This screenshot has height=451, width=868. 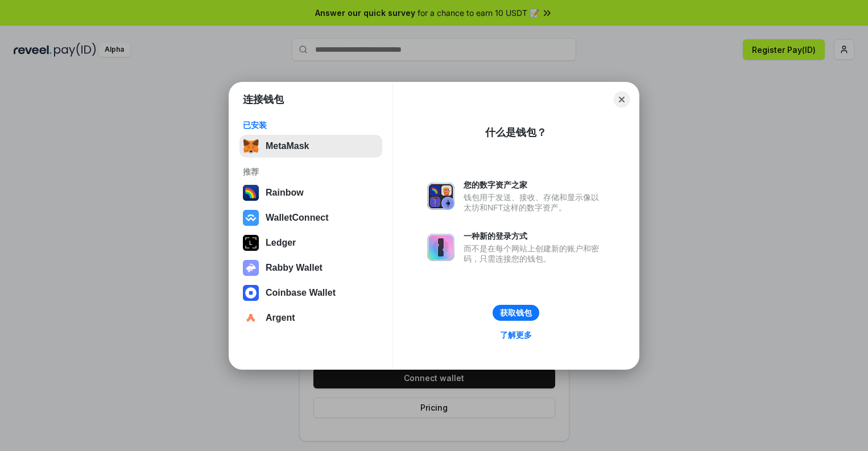 What do you see at coordinates (534, 203) in the screenshot?
I see `div: 钱包用于发送、接收、存储和显示像以太坊和NFT这样的数字资产。` at bounding box center [534, 203].